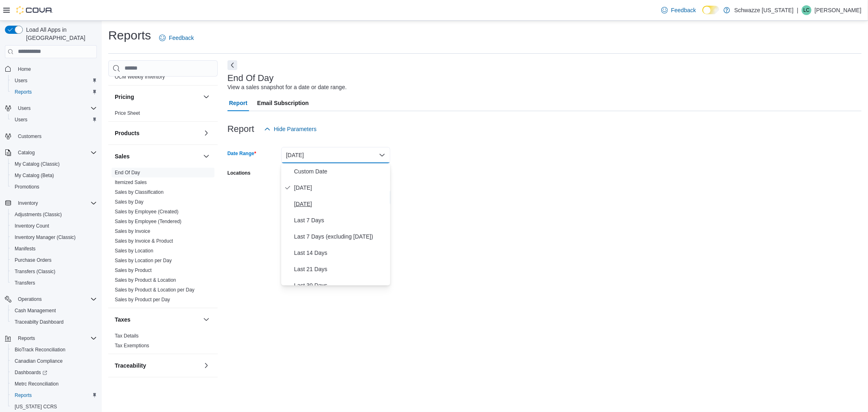 The image size is (868, 412). Describe the element at coordinates (21, 81) in the screenshot. I see `a: Users` at that location.